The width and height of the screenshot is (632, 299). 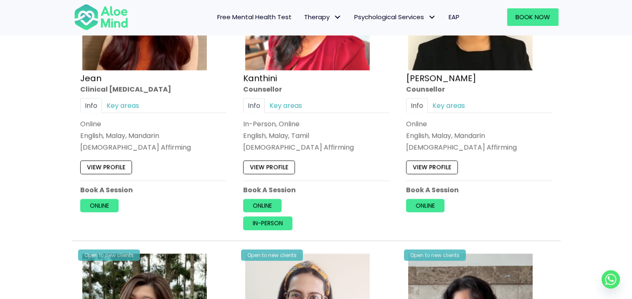 I want to click on p: English, Malay, Tamil, so click(x=316, y=135).